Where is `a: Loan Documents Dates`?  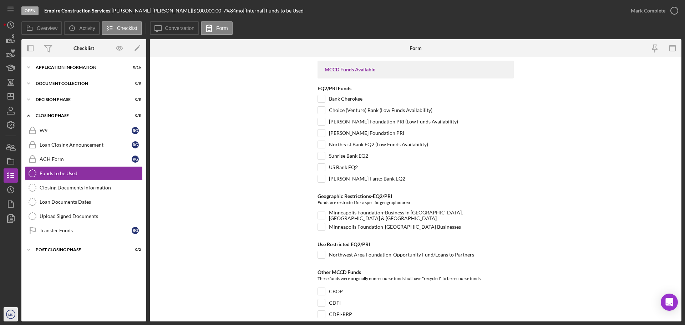 a: Loan Documents Dates is located at coordinates (84, 202).